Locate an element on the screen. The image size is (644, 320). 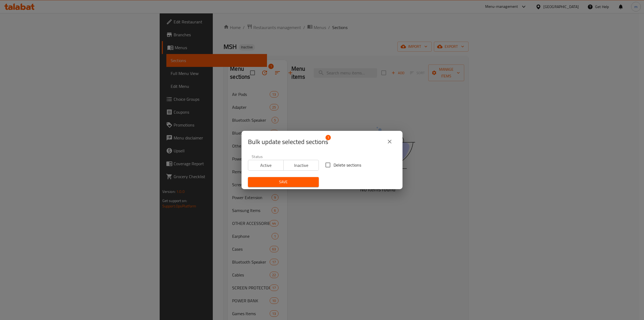
button: Save is located at coordinates (283, 182).